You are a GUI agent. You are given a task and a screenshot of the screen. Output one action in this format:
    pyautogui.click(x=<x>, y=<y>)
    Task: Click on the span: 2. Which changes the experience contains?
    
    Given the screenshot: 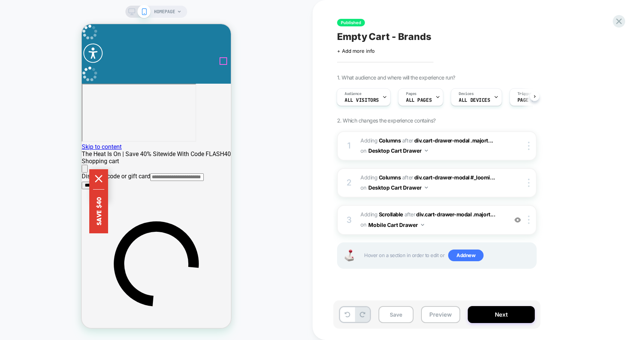 What is the action you would take?
    pyautogui.click(x=386, y=120)
    